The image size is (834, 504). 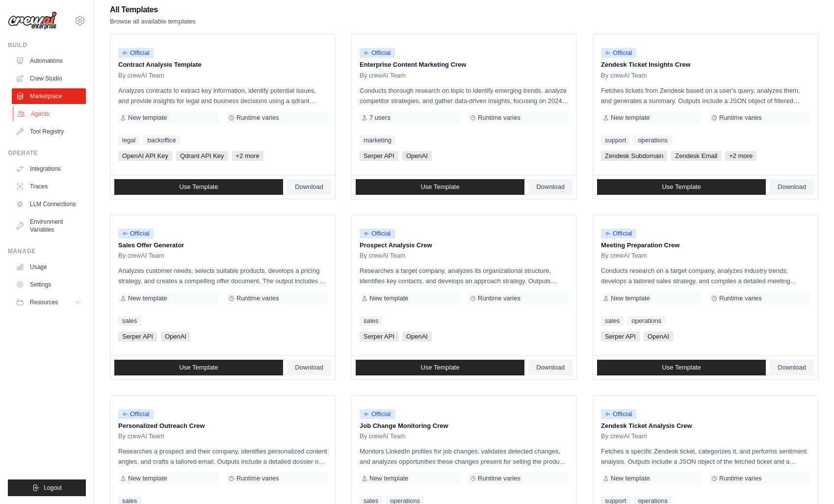 What do you see at coordinates (380, 118) in the screenshot?
I see `span: 7 users` at bounding box center [380, 118].